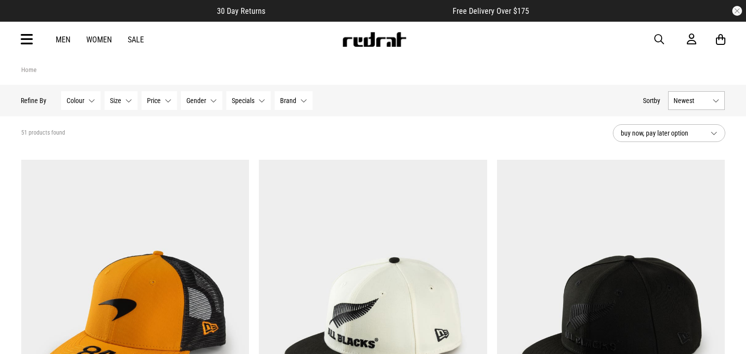  Describe the element at coordinates (697, 101) in the screenshot. I see `button: Newest` at that location.